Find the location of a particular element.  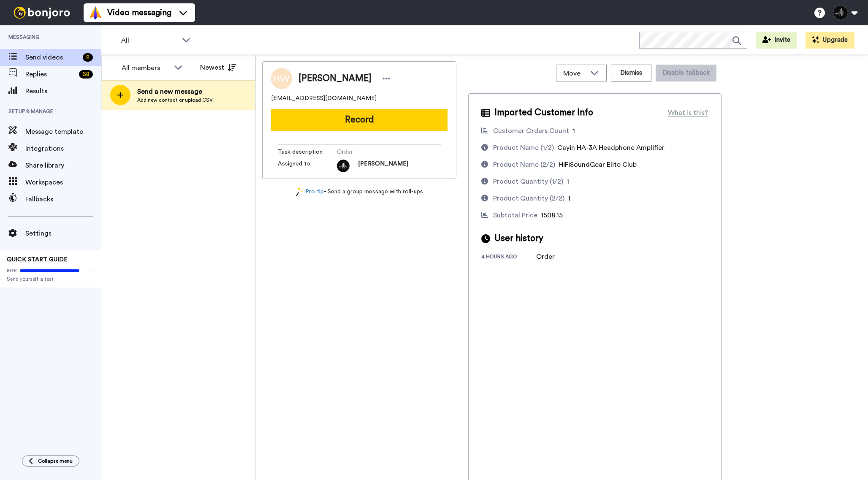

button: Record is located at coordinates (359, 120).